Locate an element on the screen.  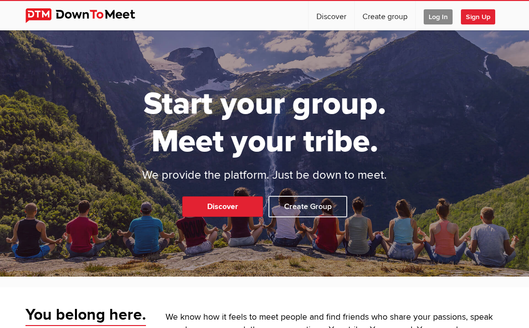
h1: Start your group. Meet your tribe. is located at coordinates (264, 123).